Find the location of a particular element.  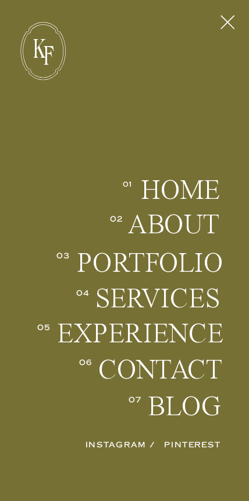

nav: Pinterest is located at coordinates (193, 445).